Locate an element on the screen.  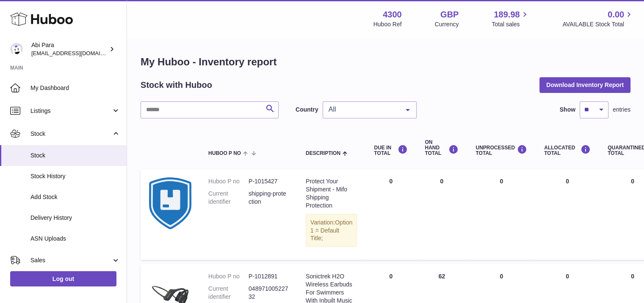
div: ALLOCATED Total is located at coordinates (568, 150).